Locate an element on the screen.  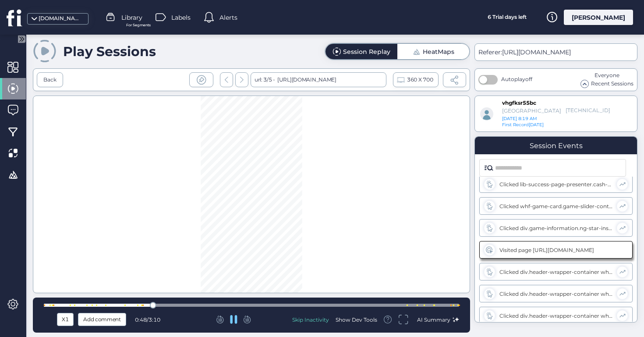
span: 0:48 is located at coordinates (141, 320).